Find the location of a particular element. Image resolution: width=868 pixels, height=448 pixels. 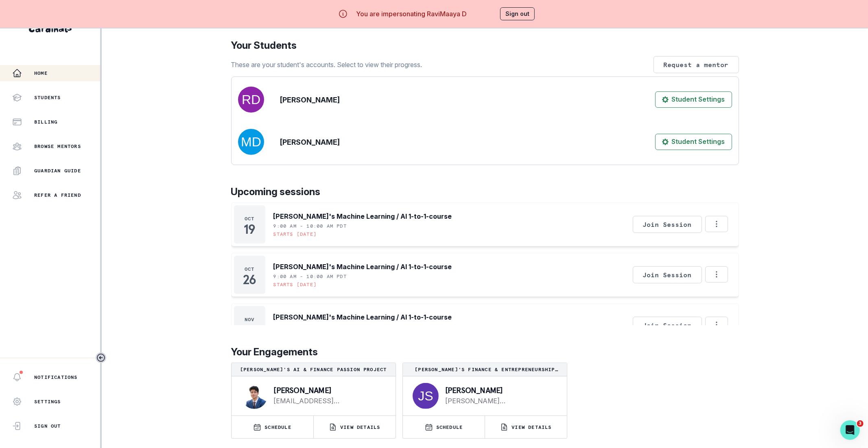

p: These are your student's accounts. Select to view their progress. is located at coordinates (326, 64).